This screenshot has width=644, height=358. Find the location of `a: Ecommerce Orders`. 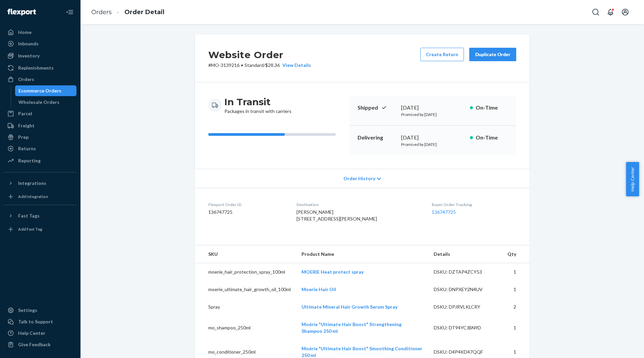

a: Ecommerce Orders is located at coordinates (46, 91).